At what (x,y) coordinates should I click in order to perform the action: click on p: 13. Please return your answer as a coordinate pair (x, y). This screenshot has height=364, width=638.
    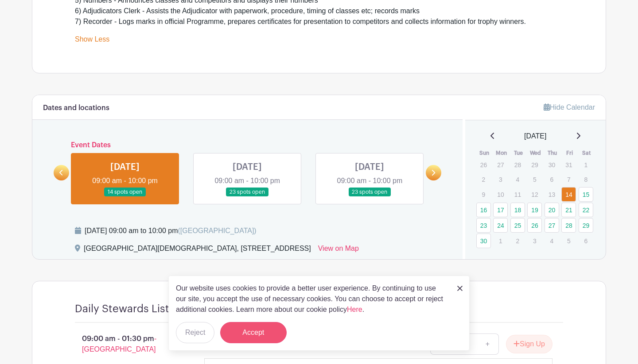
    Looking at the image, I should click on (551, 194).